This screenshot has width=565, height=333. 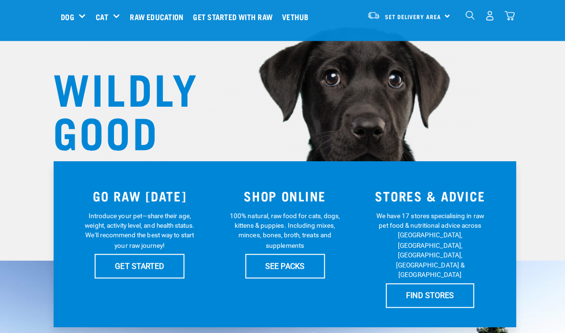 What do you see at coordinates (426, 197) in the screenshot?
I see `h3: STORES & ADVICE` at bounding box center [426, 197].